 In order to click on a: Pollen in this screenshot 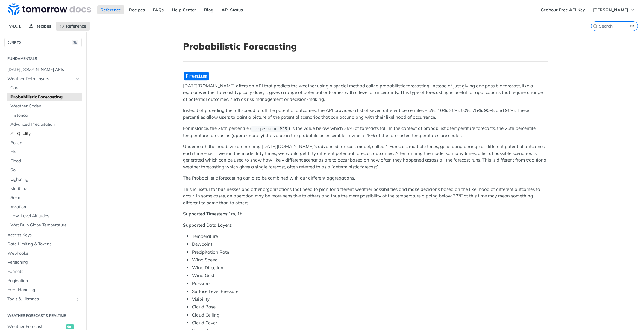, I will do `click(44, 143)`.